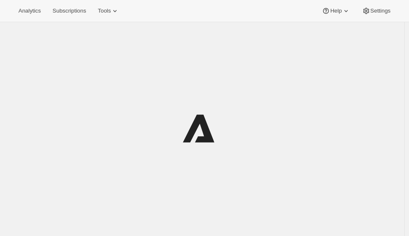 This screenshot has width=409, height=236. What do you see at coordinates (376, 11) in the screenshot?
I see `button: Settings` at bounding box center [376, 11].